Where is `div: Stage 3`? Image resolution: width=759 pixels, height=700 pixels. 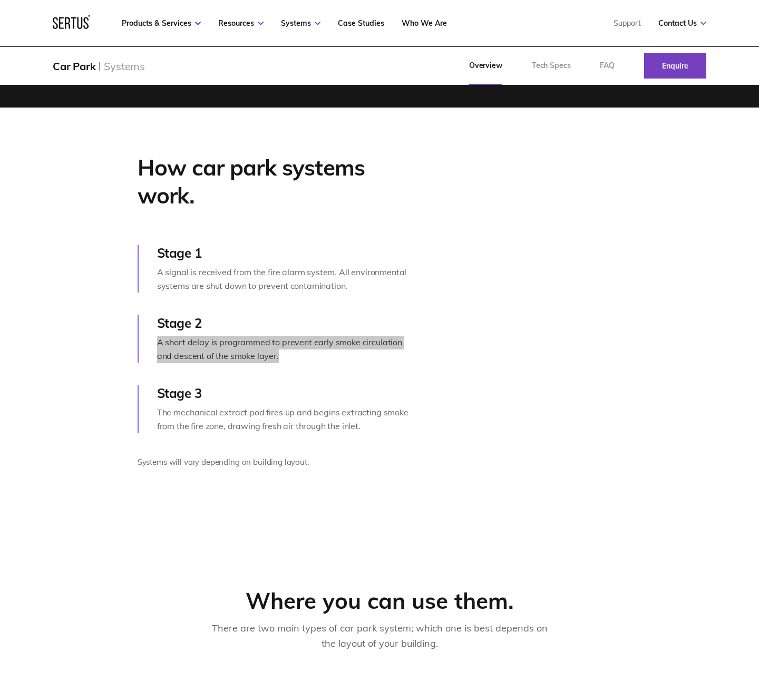
div: Stage 3 is located at coordinates (284, 393).